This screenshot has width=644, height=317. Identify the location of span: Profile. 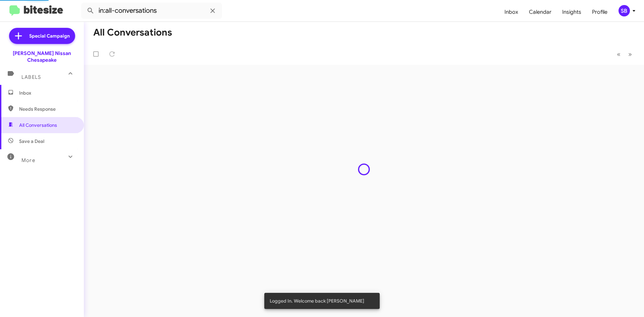
(600, 12).